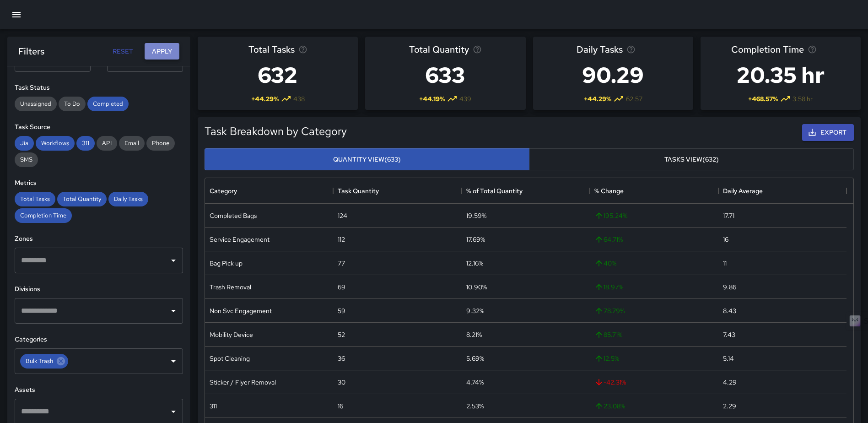 This screenshot has height=423, width=868. Describe the element at coordinates (99, 289) in the screenshot. I see `h6: Divisions` at that location.